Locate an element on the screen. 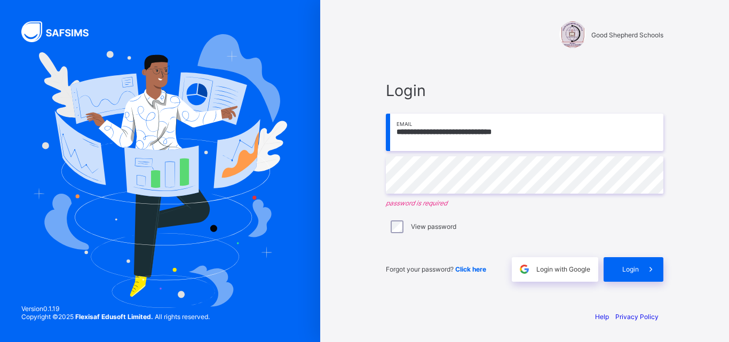  label: View password is located at coordinates (433, 226).